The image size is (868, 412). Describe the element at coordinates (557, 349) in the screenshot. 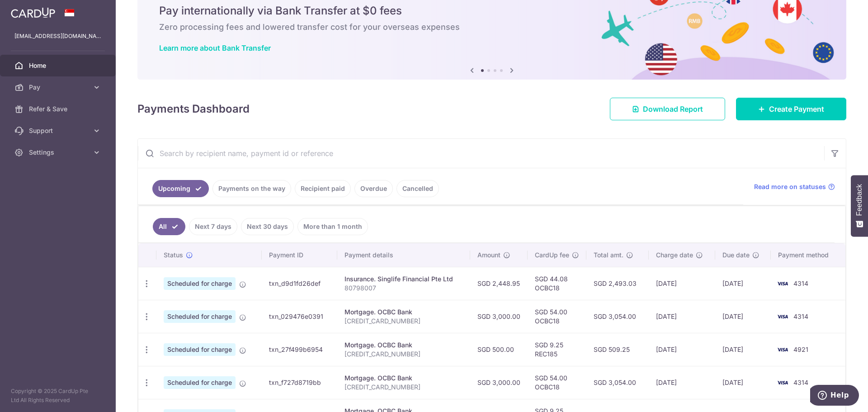

I see `td: SGD 9.25 REC185` at that location.